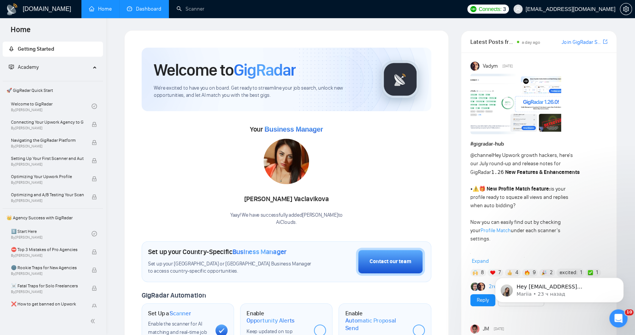  What do you see at coordinates (20, 32) in the screenshot?
I see `span: Home` at bounding box center [20, 32].